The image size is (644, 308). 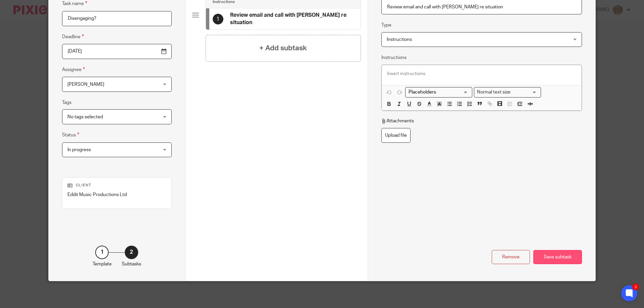 I want to click on p: Client, so click(x=117, y=185).